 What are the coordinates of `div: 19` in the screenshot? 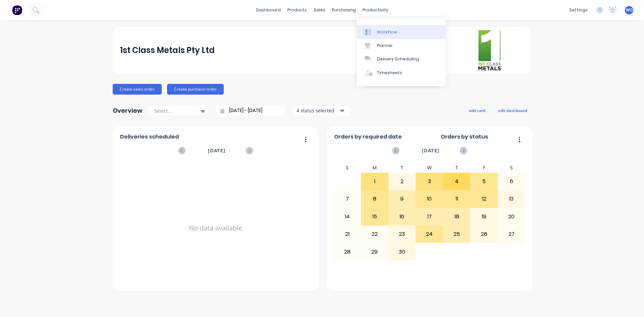 It's located at (484, 217).